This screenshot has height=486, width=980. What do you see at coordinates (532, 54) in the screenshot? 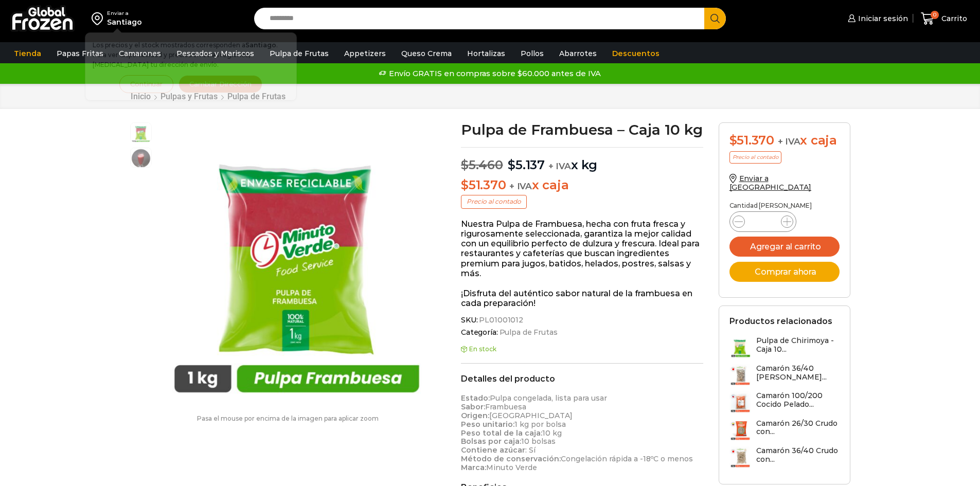
I see `a: Pollos` at bounding box center [532, 54].